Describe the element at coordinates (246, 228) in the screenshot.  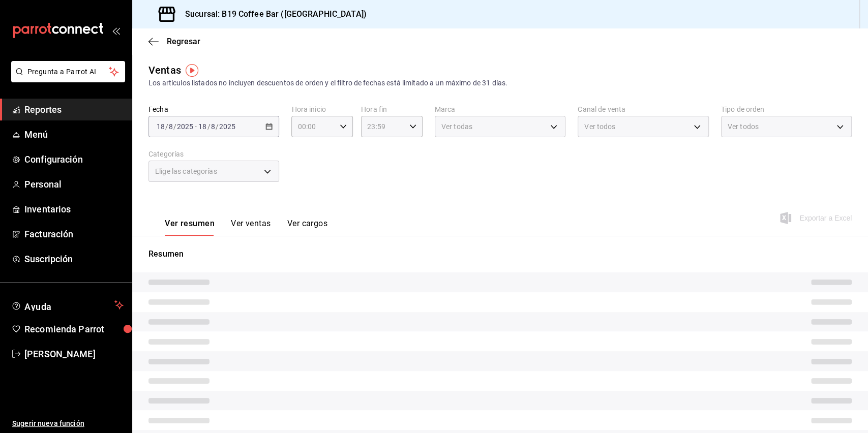
I see `div: navigation tabs` at that location.